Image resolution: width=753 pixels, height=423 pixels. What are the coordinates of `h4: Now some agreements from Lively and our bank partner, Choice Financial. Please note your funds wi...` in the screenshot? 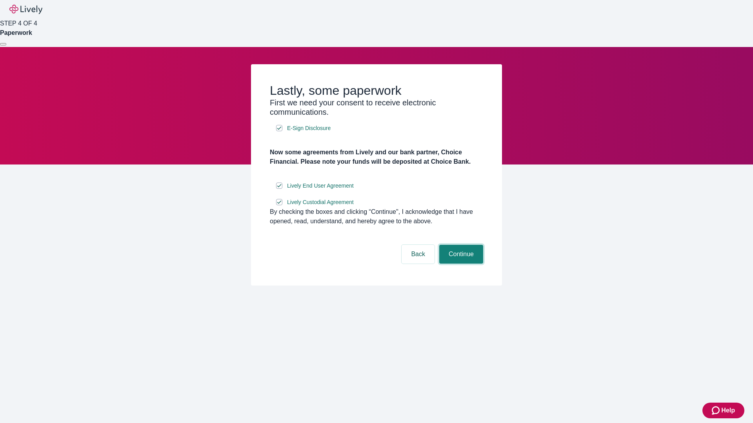 It's located at (376, 157).